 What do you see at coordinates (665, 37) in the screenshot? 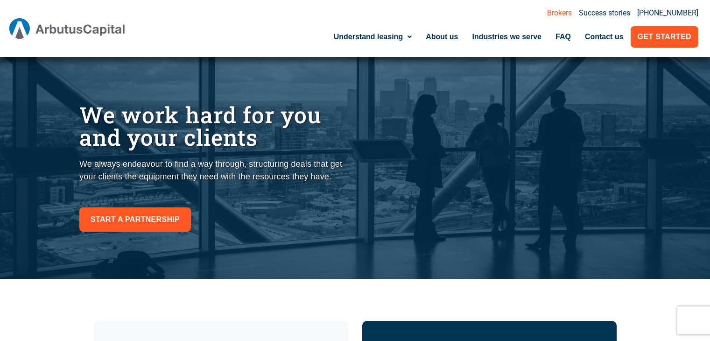
I see `a: Get Started` at bounding box center [665, 37].